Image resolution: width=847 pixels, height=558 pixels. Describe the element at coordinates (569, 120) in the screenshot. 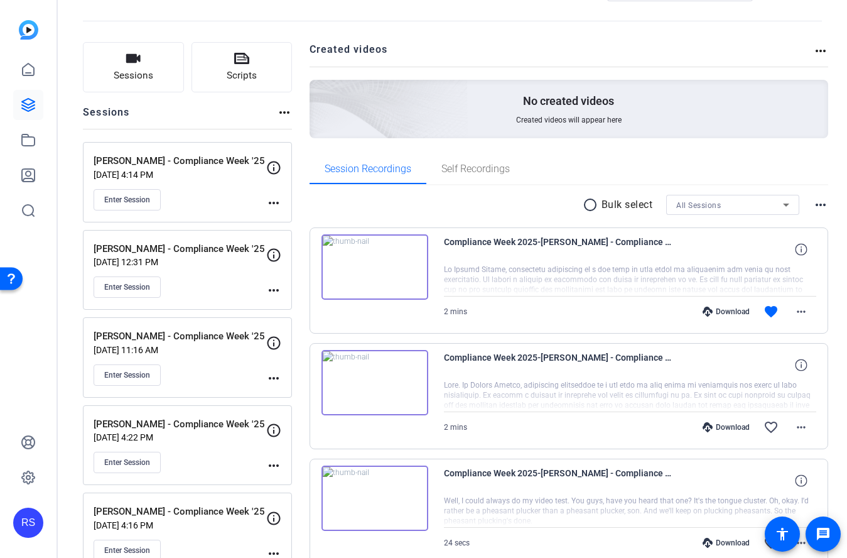

I see `span: Created videos will appear here` at that location.